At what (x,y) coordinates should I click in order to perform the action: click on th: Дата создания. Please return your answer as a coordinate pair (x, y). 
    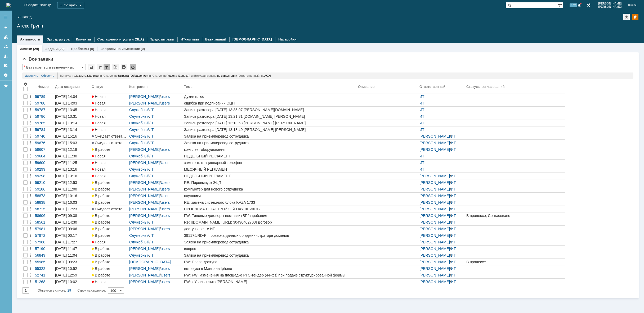
    Looking at the image, I should click on (72, 87).